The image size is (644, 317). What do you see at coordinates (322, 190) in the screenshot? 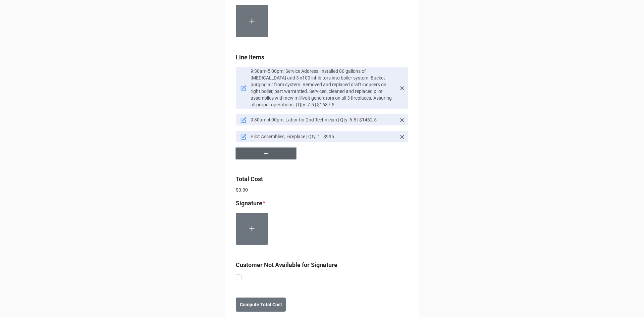
I see `p: $0.00` at bounding box center [322, 190].